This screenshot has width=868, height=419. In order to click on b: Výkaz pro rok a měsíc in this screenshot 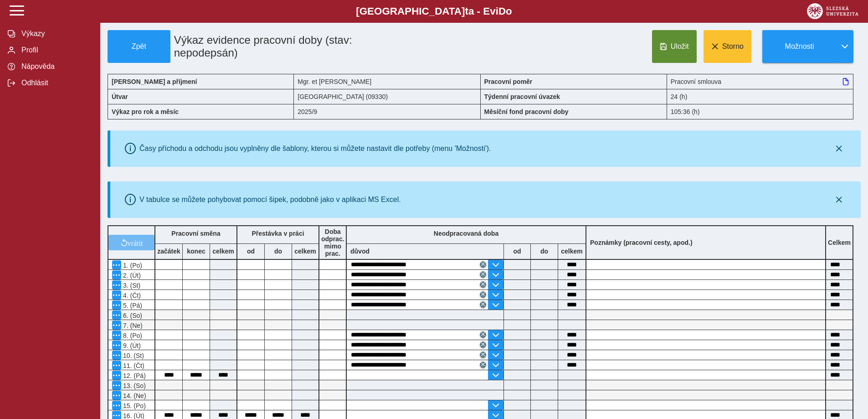, I will do `click(145, 112)`.